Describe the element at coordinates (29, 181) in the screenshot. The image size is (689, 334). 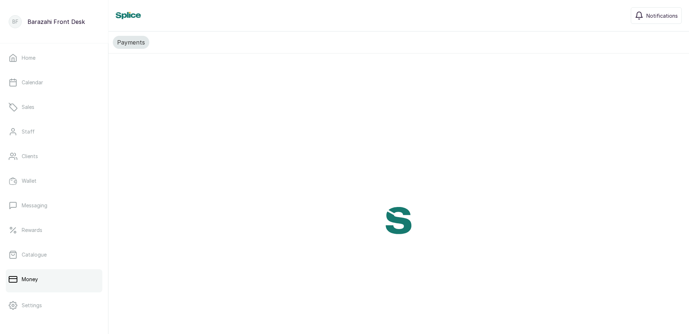
I see `p: Wallet` at that location.